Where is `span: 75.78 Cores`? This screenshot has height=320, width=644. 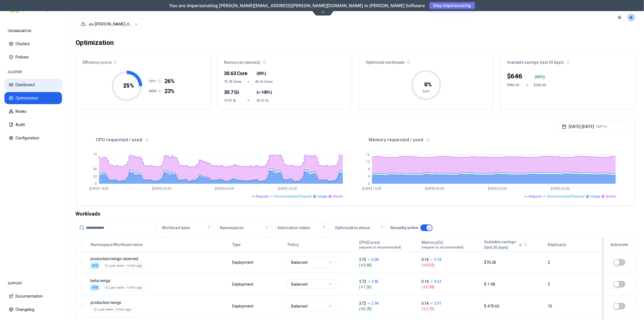 span: 75.78 Cores is located at coordinates (233, 81).